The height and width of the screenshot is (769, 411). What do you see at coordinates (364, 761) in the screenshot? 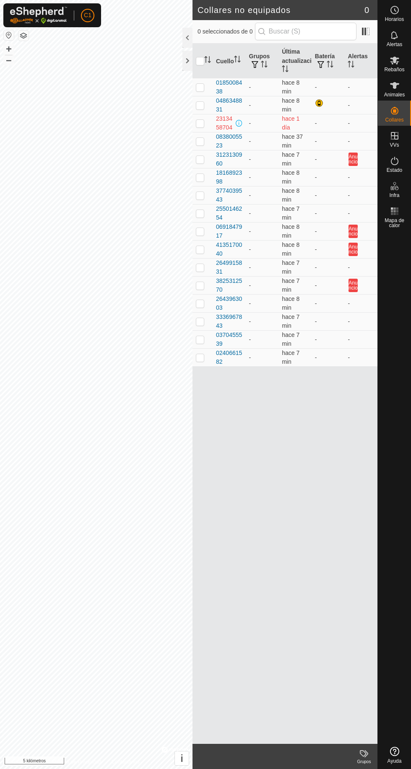
I see `font: Grupos` at bounding box center [364, 761].